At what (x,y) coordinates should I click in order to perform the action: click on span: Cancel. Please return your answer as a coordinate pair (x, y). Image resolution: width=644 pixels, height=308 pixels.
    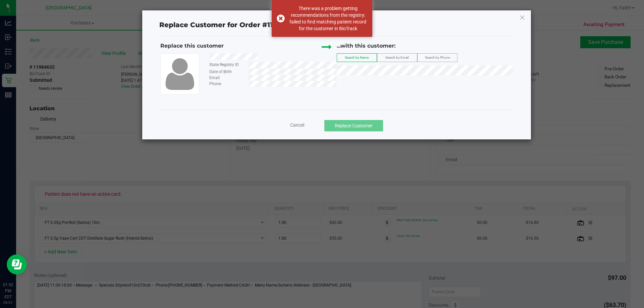
    Looking at the image, I should click on (297, 125).